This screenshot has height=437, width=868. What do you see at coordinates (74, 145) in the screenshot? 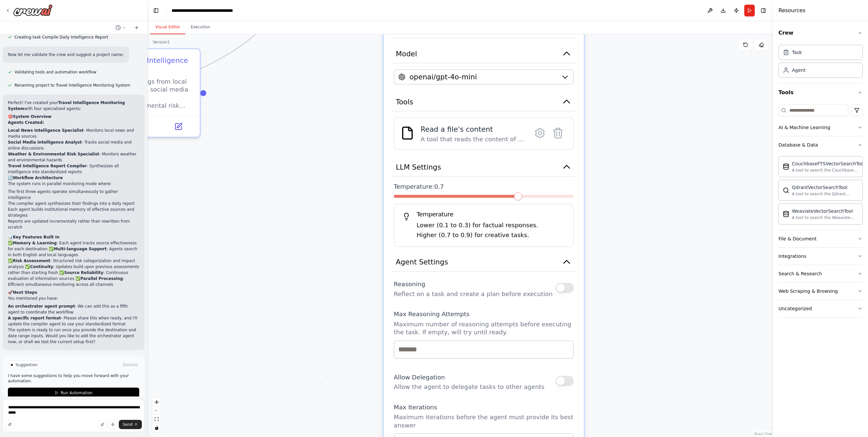
I see `li: - Tracks social media and online discussions` at bounding box center [74, 145].